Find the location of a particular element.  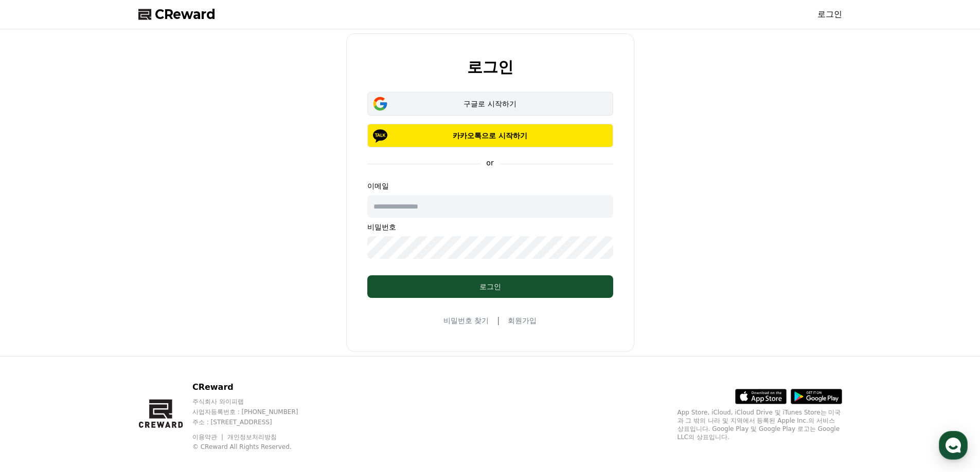

span: 설정 is located at coordinates (165, 346).